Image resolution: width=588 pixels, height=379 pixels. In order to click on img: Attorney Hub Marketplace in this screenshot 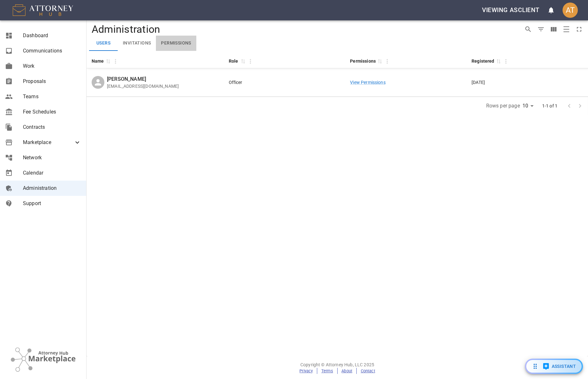, I will do `click(43, 360)`.